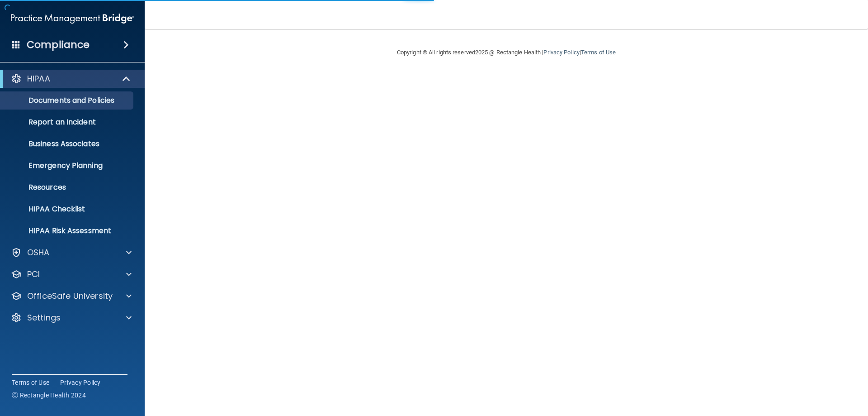 The width and height of the screenshot is (868, 416). Describe the element at coordinates (33, 274) in the screenshot. I see `p: PCI` at that location.